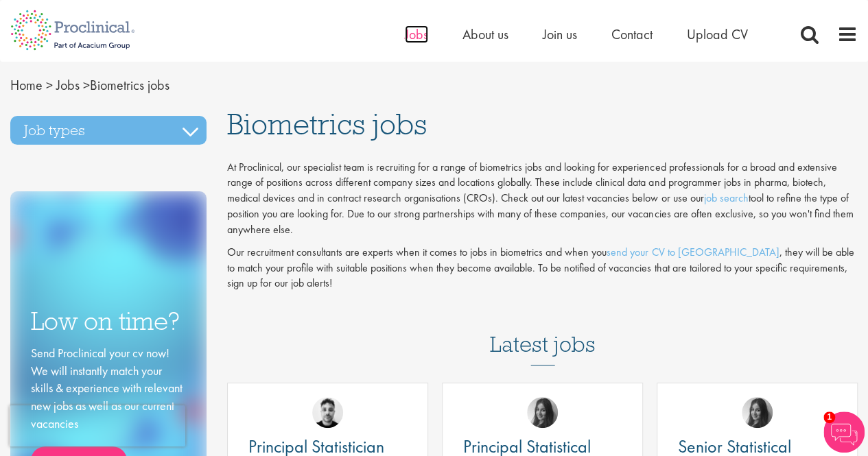  Describe the element at coordinates (485, 34) in the screenshot. I see `span: About us` at that location.